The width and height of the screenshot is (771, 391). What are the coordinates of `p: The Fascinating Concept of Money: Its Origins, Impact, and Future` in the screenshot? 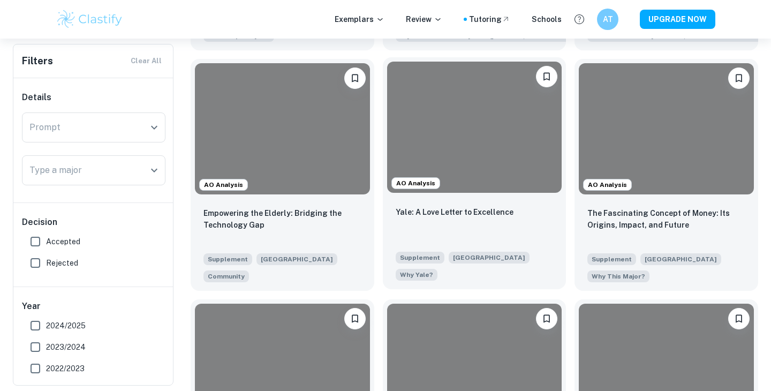 It's located at (666, 219).